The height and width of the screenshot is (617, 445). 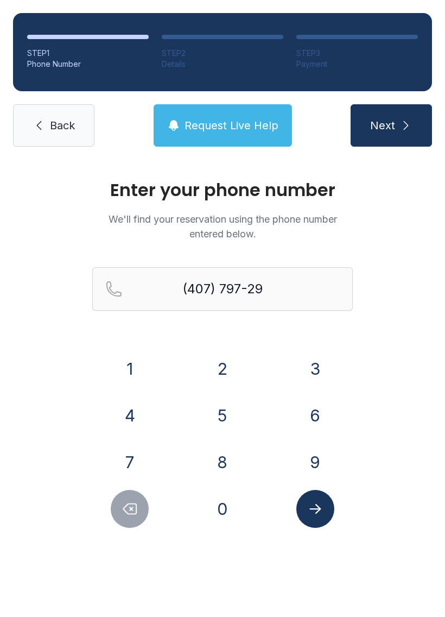 What do you see at coordinates (223, 509) in the screenshot?
I see `button: 0` at bounding box center [223, 509].